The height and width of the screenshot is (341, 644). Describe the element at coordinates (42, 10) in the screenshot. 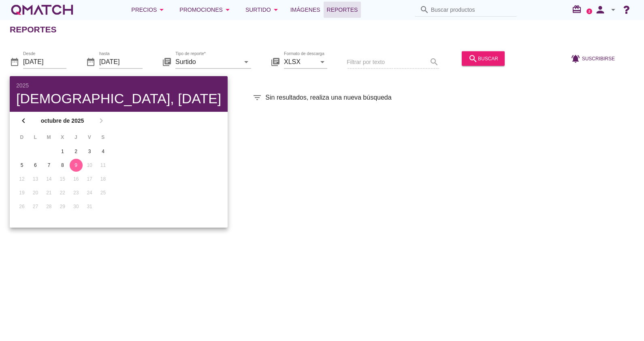

I see `a: white-qmatch-logo` at that location.